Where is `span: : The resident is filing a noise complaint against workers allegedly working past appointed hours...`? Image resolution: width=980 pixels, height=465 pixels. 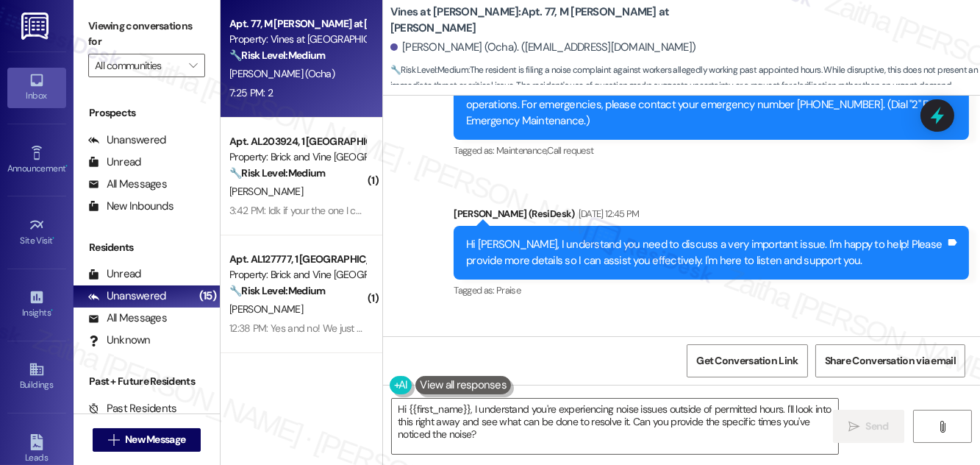 span: : The resident is filing a noise complaint against workers allegedly working past appointed hours... is located at coordinates (685, 78).